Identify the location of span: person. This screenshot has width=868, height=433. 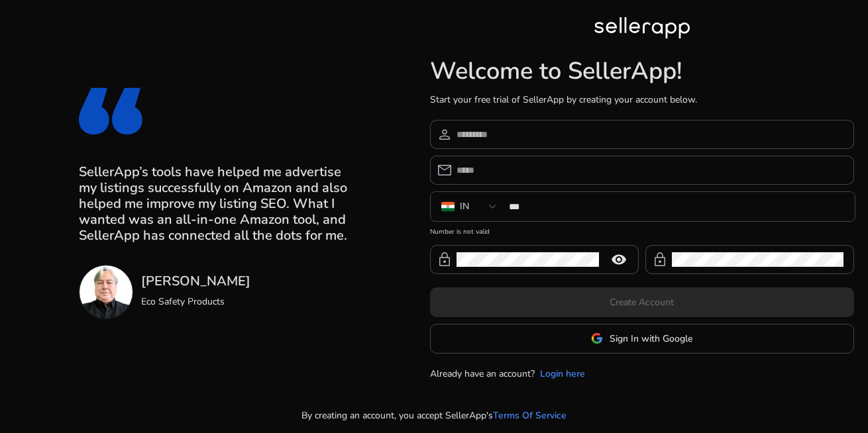
(445, 134).